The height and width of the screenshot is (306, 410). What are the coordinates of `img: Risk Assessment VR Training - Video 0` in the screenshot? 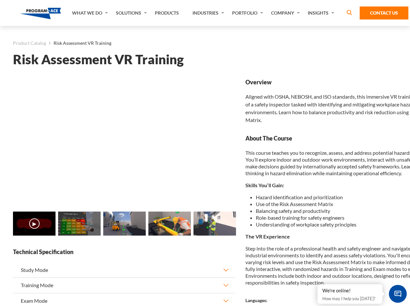 It's located at (34, 224).